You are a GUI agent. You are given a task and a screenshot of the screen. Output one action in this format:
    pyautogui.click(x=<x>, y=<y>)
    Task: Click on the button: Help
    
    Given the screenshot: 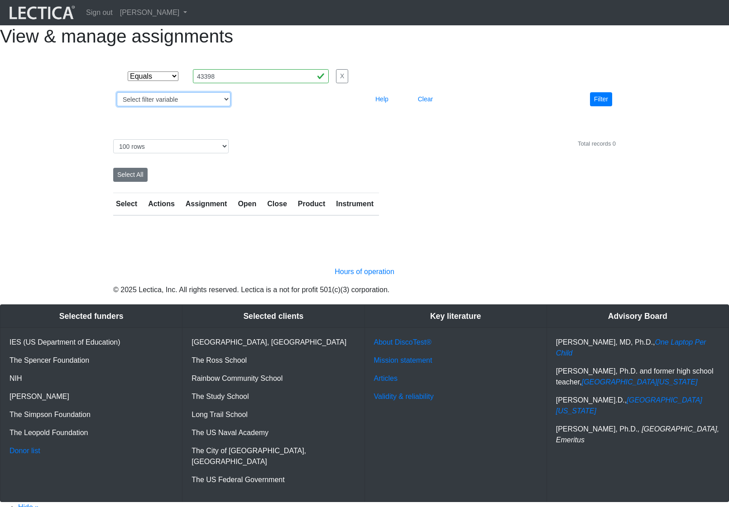 What is the action you would take?
    pyautogui.click(x=381, y=99)
    